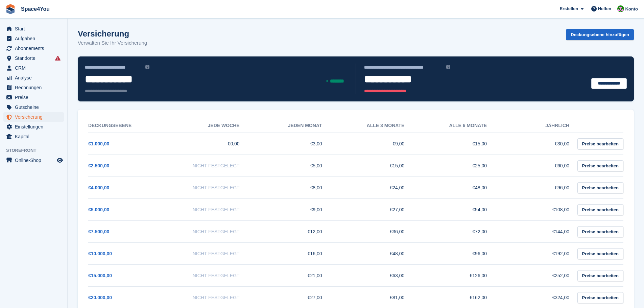 This screenshot has width=644, height=308. I want to click on a: €1.000,00, so click(99, 144).